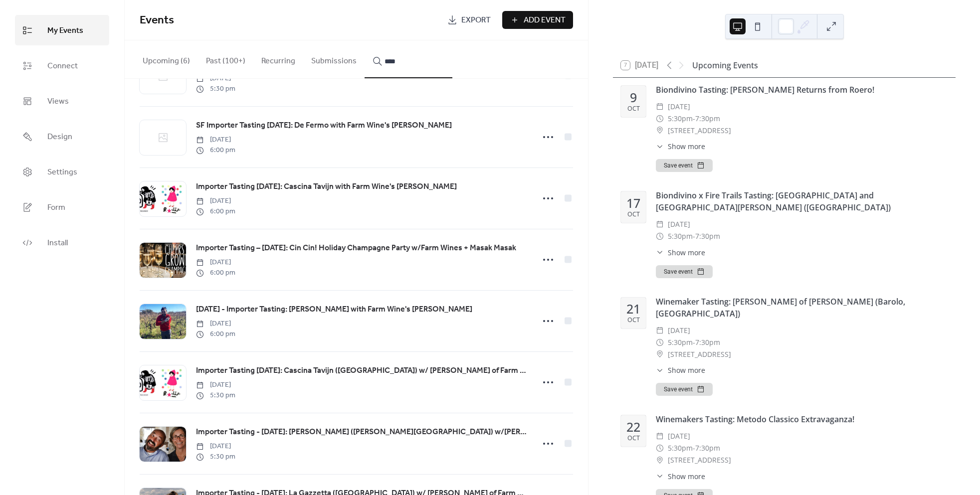  What do you see at coordinates (476, 20) in the screenshot?
I see `span: Export` at bounding box center [476, 20].